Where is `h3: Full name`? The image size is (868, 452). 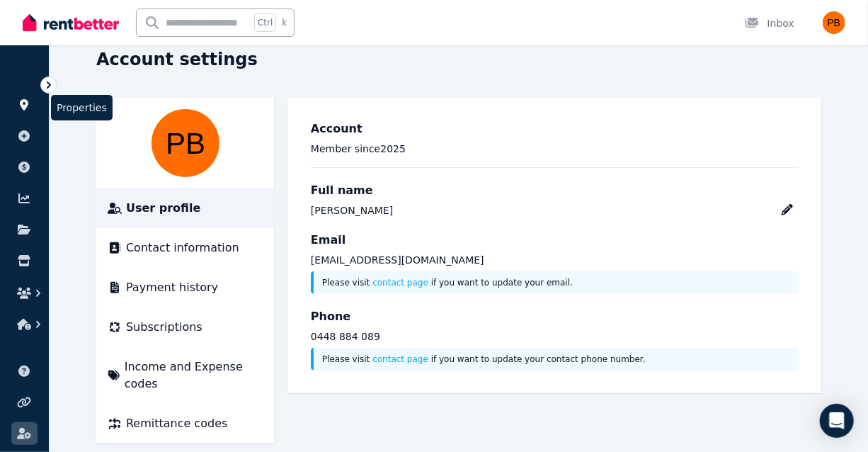 h3: Full name is located at coordinates (554, 190).